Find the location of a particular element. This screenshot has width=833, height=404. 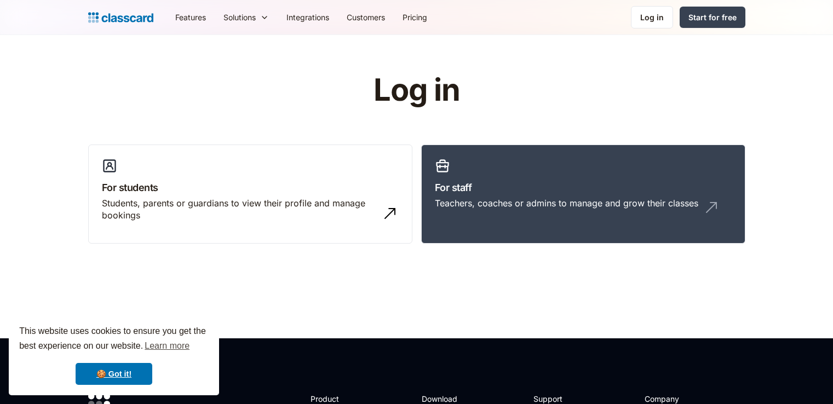

a: learn more about cookies is located at coordinates (167, 346).